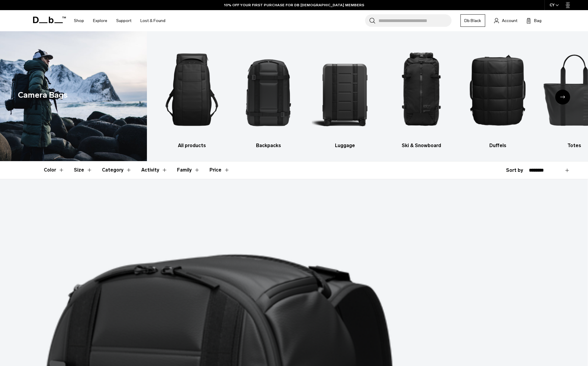 This screenshot has width=588, height=366. What do you see at coordinates (220, 170) in the screenshot?
I see `button: Toggle Price` at bounding box center [220, 170].